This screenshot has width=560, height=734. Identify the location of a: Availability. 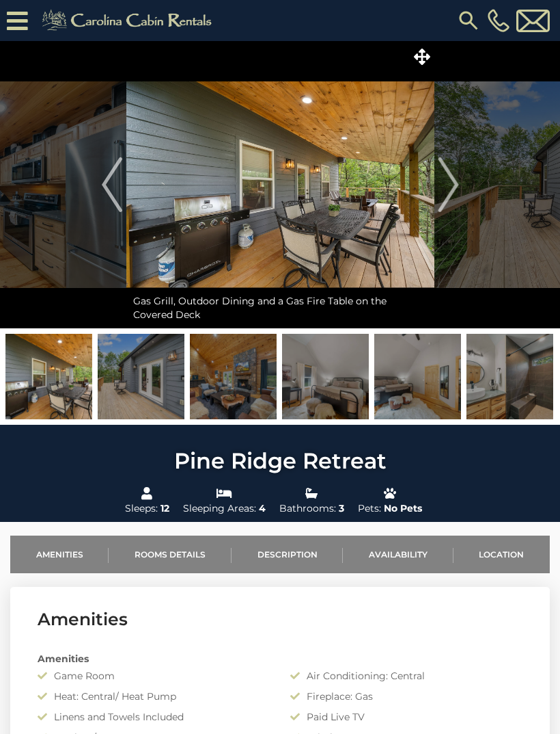
(398, 554).